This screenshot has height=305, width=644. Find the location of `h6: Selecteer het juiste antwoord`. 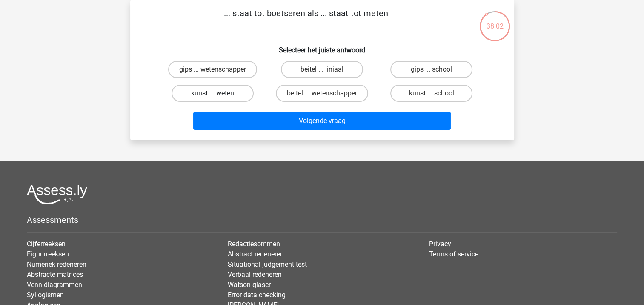

h6: Selecteer het juiste antwoord is located at coordinates (322, 47).